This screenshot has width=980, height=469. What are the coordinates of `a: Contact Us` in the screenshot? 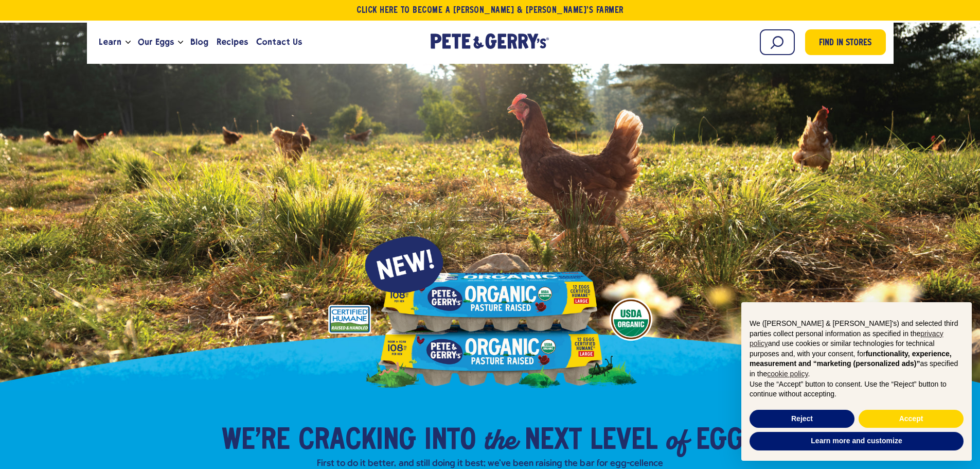 It's located at (279, 42).